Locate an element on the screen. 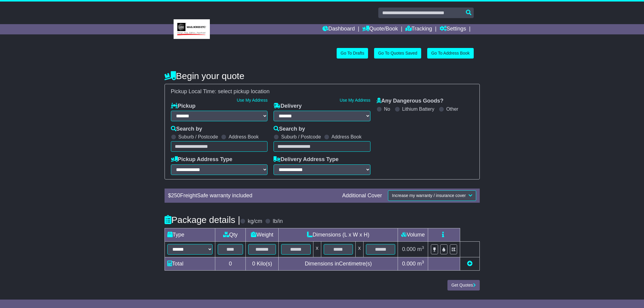 This screenshot has height=308, width=644. label: kg/cm is located at coordinates (255, 222).